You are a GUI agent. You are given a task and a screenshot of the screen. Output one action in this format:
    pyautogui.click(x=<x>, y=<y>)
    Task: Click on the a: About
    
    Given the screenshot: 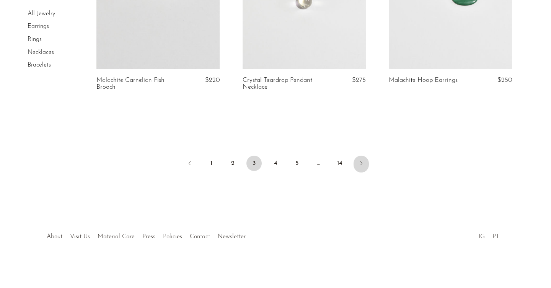 What is the action you would take?
    pyautogui.click(x=54, y=237)
    